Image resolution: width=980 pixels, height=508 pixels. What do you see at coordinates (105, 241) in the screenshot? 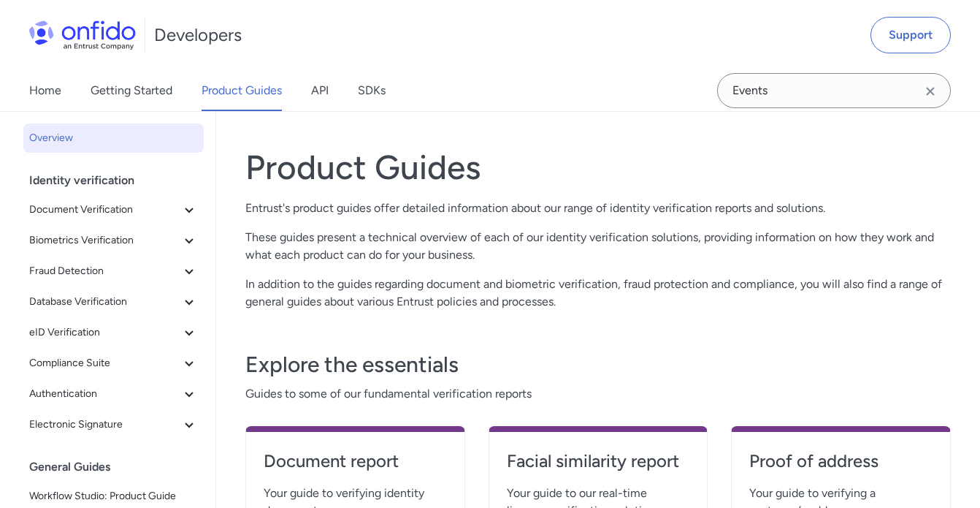
I see `span: Biometrics Verification` at bounding box center [105, 241].